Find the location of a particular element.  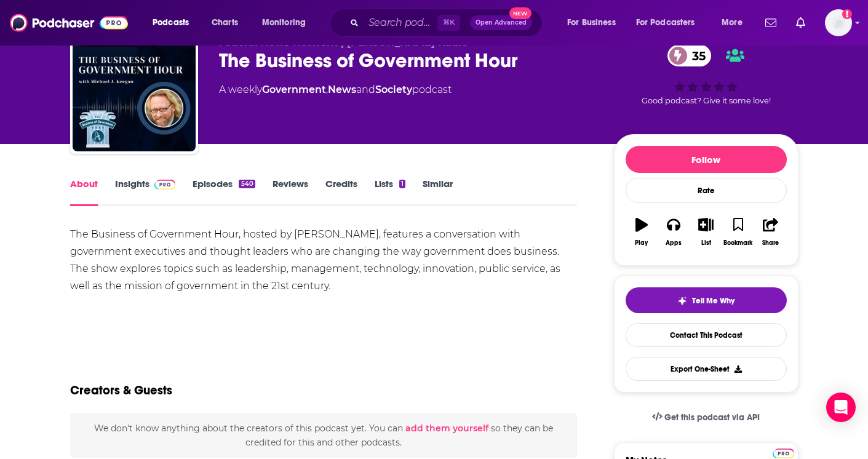

span: ⌘ K is located at coordinates (448, 23).